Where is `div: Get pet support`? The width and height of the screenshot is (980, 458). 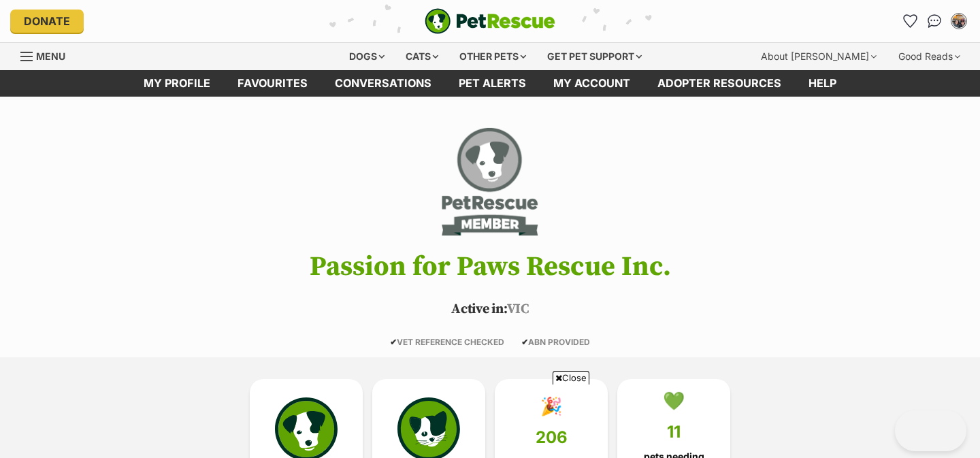 div: Get pet support is located at coordinates (594, 56).